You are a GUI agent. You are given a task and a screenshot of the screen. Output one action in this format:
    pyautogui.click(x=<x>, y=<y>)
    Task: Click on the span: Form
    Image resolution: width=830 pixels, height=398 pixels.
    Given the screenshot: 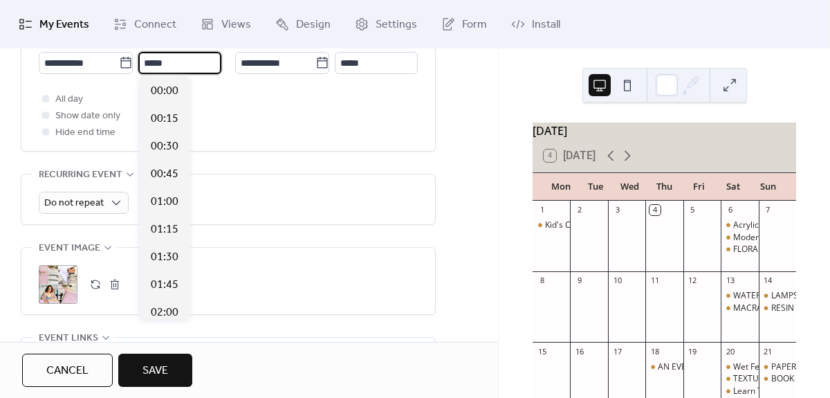 What is the action you would take?
    pyautogui.click(x=474, y=25)
    